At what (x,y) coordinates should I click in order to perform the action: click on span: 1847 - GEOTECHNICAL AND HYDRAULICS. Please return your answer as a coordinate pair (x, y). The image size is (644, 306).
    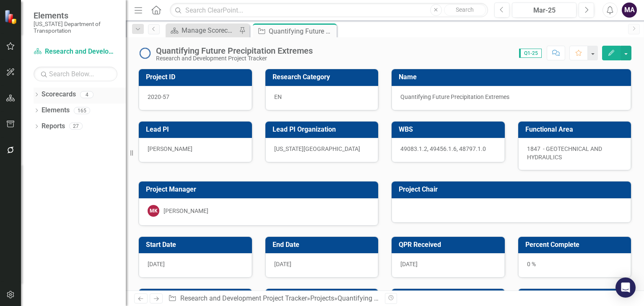
    Looking at the image, I should click on (564, 153).